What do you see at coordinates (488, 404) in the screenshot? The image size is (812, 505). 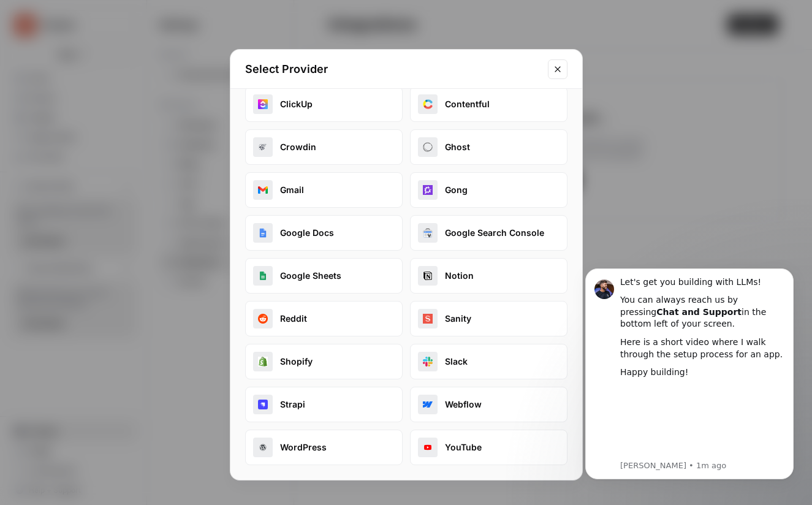 I see `button: webflow_oauthWebflow` at bounding box center [488, 404].